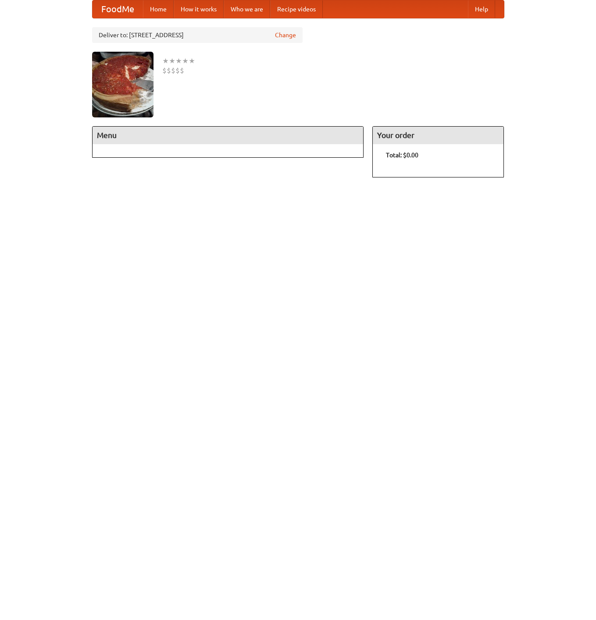  I want to click on b: Total: $0.00, so click(402, 155).